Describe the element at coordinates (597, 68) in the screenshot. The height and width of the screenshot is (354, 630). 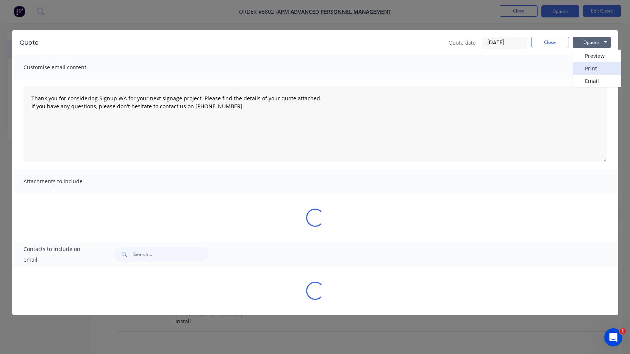
I see `button: Print` at that location.